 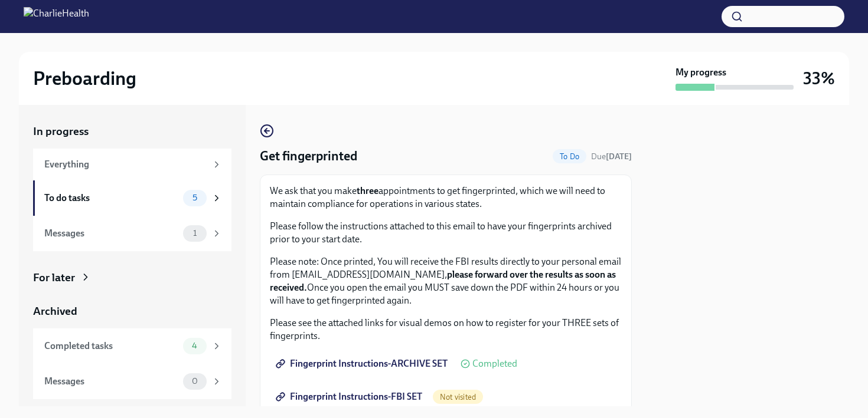 What do you see at coordinates (495, 364) in the screenshot?
I see `span: Completed` at bounding box center [495, 364].